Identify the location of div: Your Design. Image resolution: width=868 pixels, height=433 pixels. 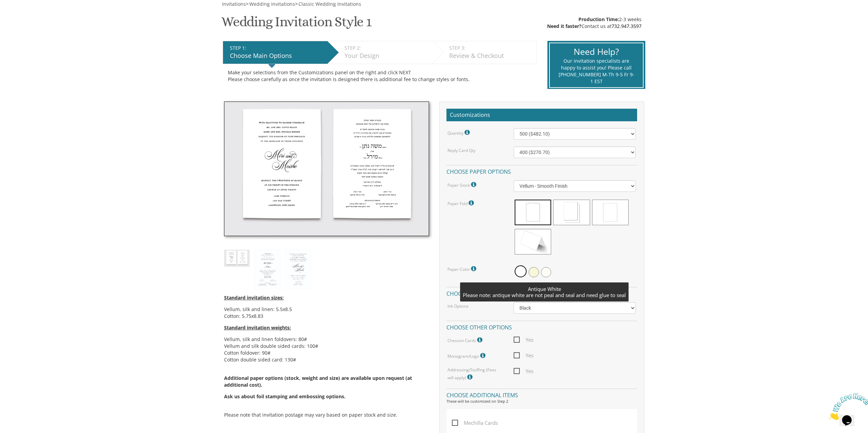
(386, 56).